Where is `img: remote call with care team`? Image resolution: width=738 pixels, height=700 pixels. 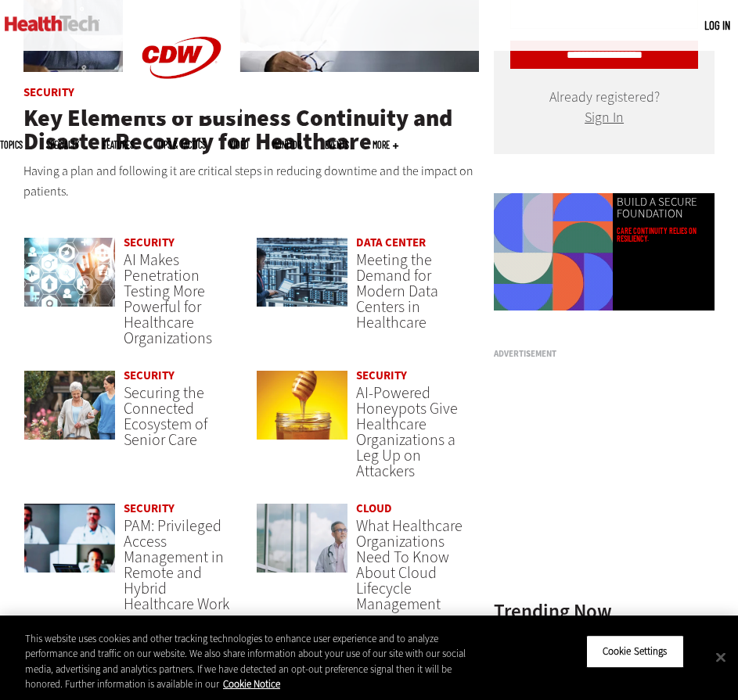
img: remote call with care team is located at coordinates (70, 538).